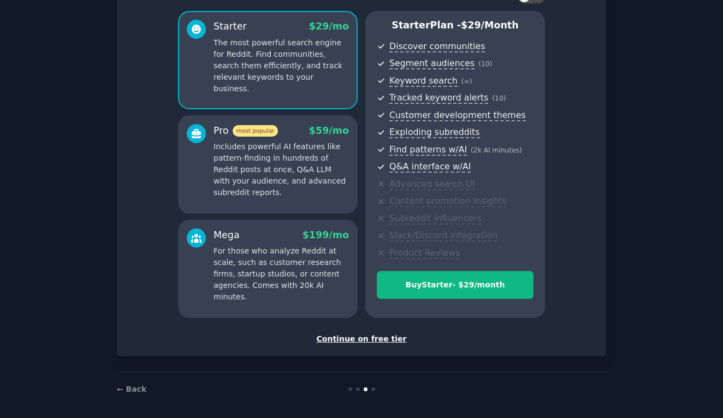 The width and height of the screenshot is (723, 418). I want to click on div: Buy Starter - $ 29 /month, so click(455, 284).